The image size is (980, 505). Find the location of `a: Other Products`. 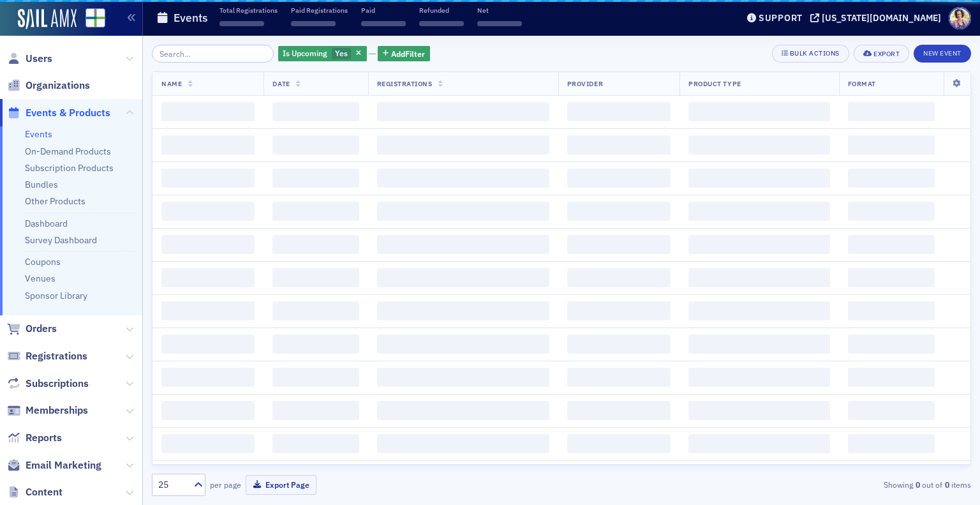

a: Other Products is located at coordinates (55, 201).